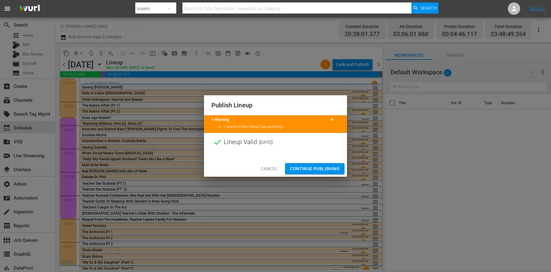 The width and height of the screenshot is (551, 272). What do you see at coordinates (269, 169) in the screenshot?
I see `button: Cancel` at bounding box center [269, 169].